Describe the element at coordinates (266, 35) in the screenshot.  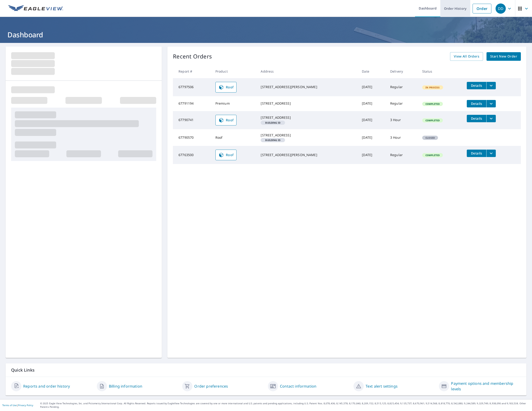
I see `h1: Dashboard` at that location.